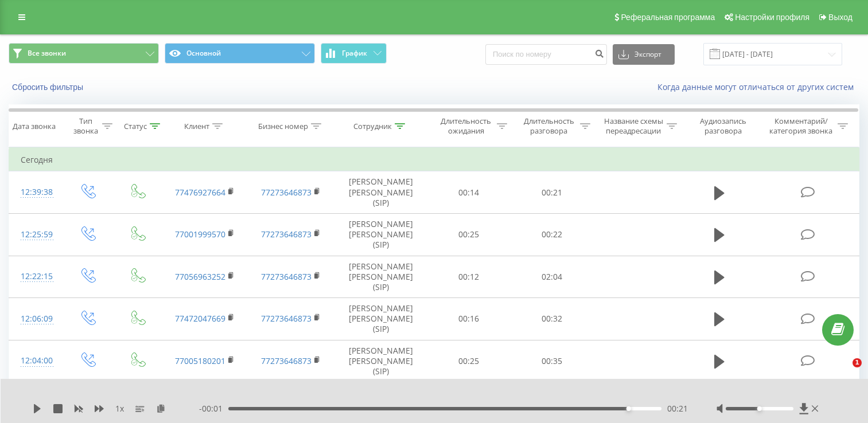 The image size is (868, 423). I want to click on td: 02:04, so click(551, 277).